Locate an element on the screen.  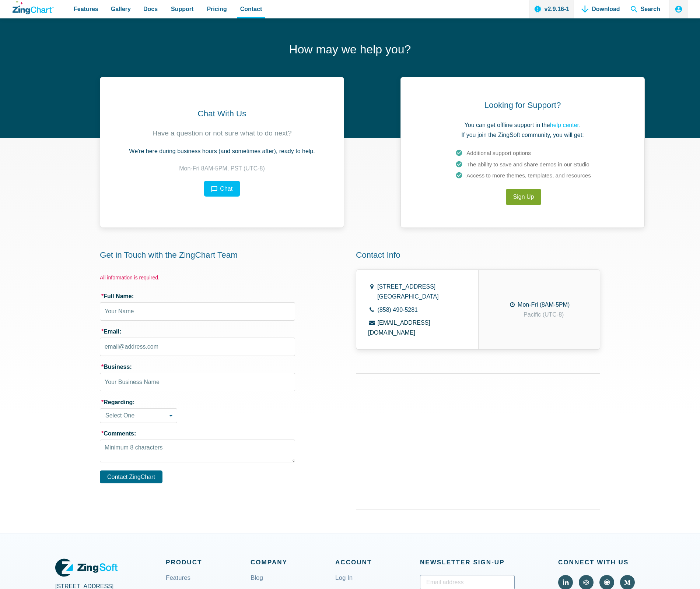
label: Email: is located at coordinates (197, 331).